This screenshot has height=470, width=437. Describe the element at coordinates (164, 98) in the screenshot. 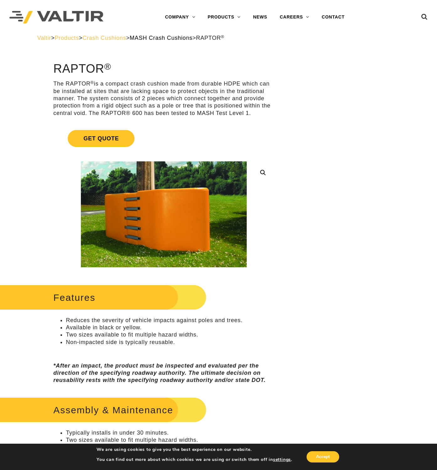

I see `p: The RAPTOR is a compact crash cushion made from durable HDPE which can be installed at sites that...` at that location.